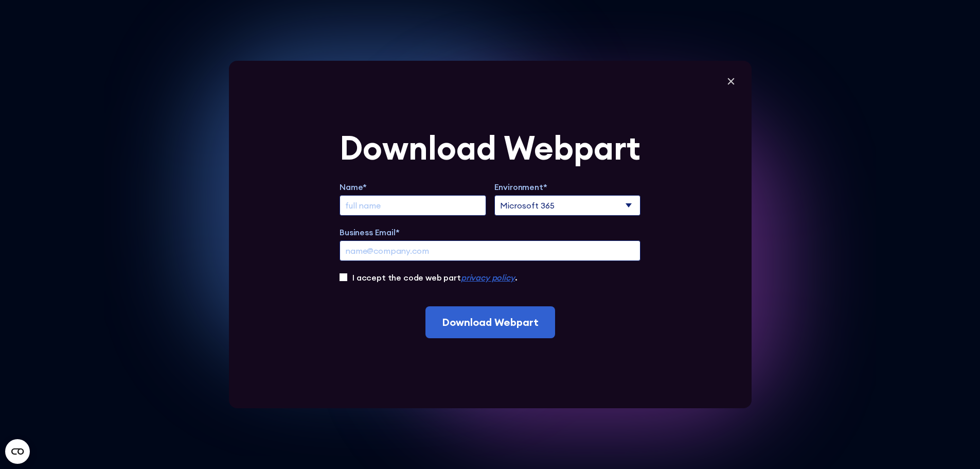  Describe the element at coordinates (488, 278) in the screenshot. I see `em: privacy policy` at that location.